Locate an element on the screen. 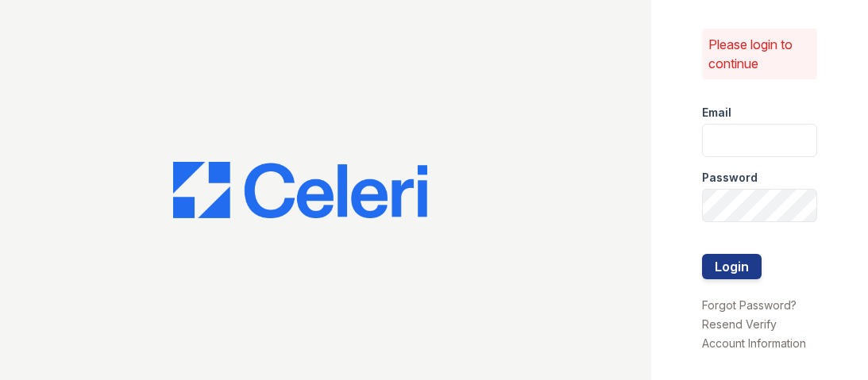 This screenshot has width=868, height=380. label: Email is located at coordinates (717, 113).